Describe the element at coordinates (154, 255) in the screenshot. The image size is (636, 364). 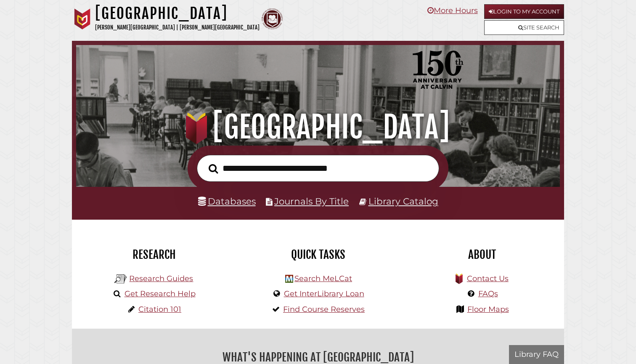
I see `h2: Research` at that location.